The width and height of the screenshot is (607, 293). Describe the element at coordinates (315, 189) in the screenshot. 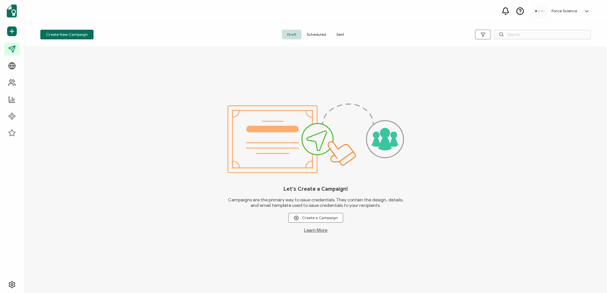

I see `h1: Let's Create a Campaign!` at that location.